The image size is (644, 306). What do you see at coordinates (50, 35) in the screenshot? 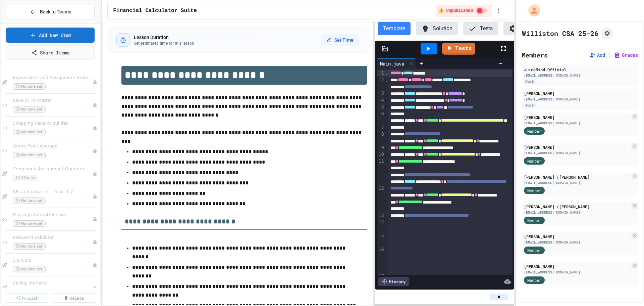
I see `a: Add New Item` at bounding box center [50, 35].